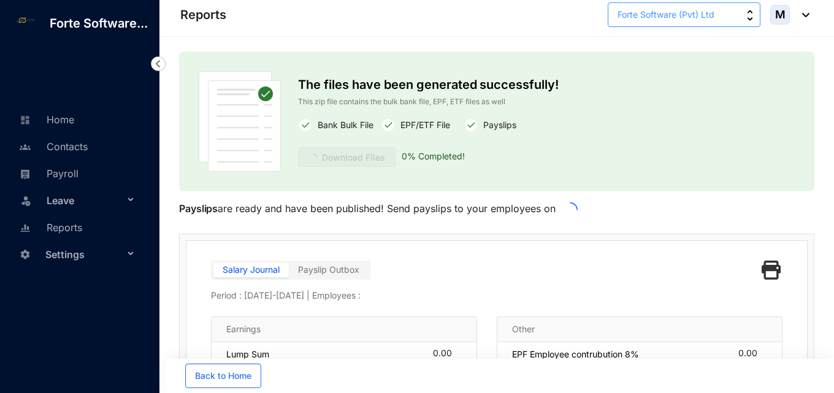 The height and width of the screenshot is (393, 834). Describe the element at coordinates (25, 147) in the screenshot. I see `img: people-unselected.118708e94b43a90eceab.svg` at that location.